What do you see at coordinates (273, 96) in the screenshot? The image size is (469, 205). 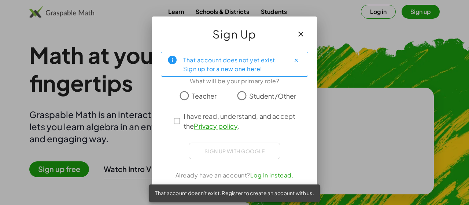 I see `span: Student/Other` at bounding box center [273, 96].